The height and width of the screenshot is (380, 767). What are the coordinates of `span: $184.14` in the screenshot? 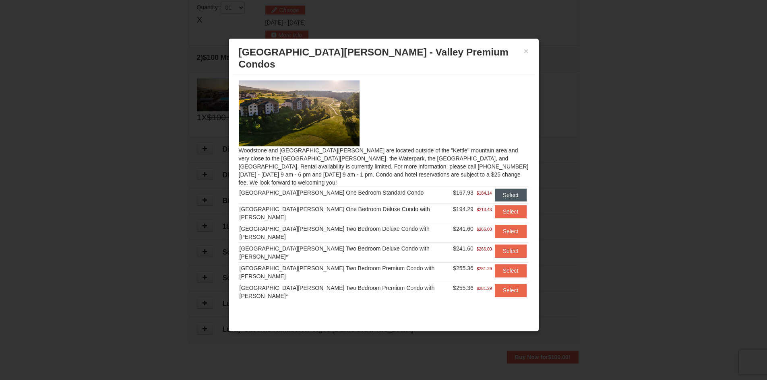 It's located at (484, 193).